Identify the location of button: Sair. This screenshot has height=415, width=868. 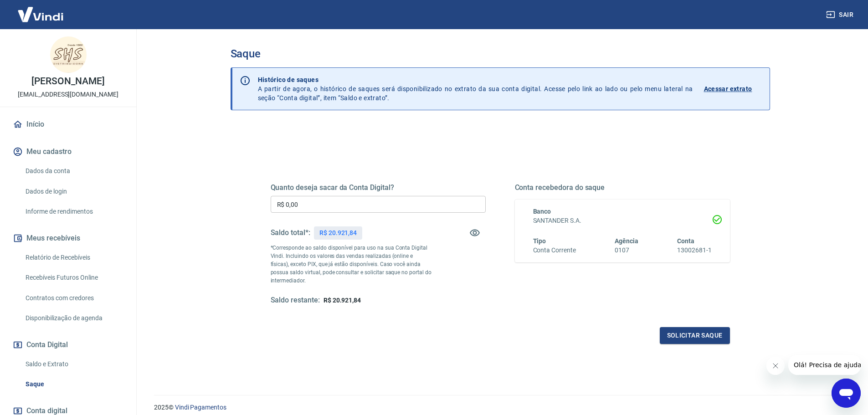
(840, 15).